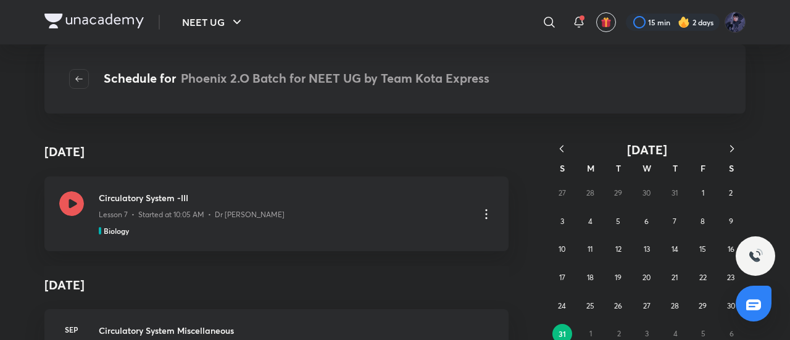 Image resolution: width=790 pixels, height=340 pixels. I want to click on abbr: August 12, 2025, so click(618, 249).